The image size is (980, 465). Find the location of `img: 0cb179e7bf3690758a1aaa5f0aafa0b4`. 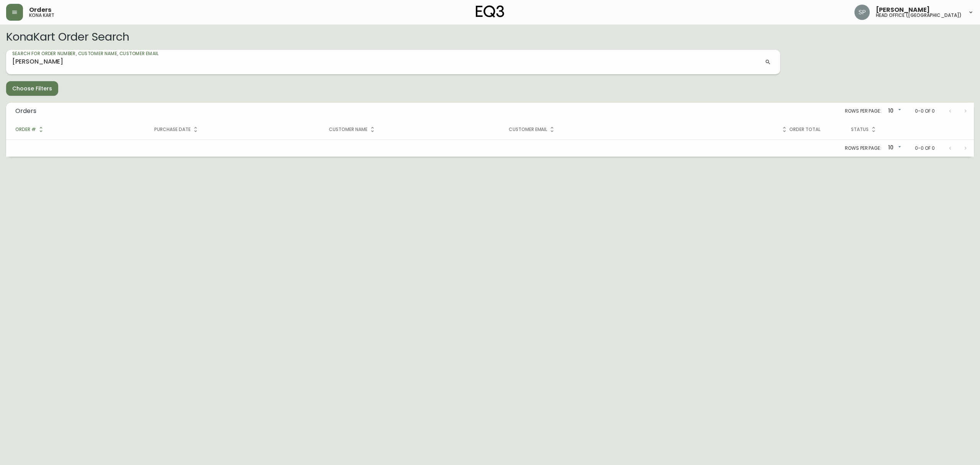

img: 0cb179e7bf3690758a1aaa5f0aafa0b4 is located at coordinates (862, 13).